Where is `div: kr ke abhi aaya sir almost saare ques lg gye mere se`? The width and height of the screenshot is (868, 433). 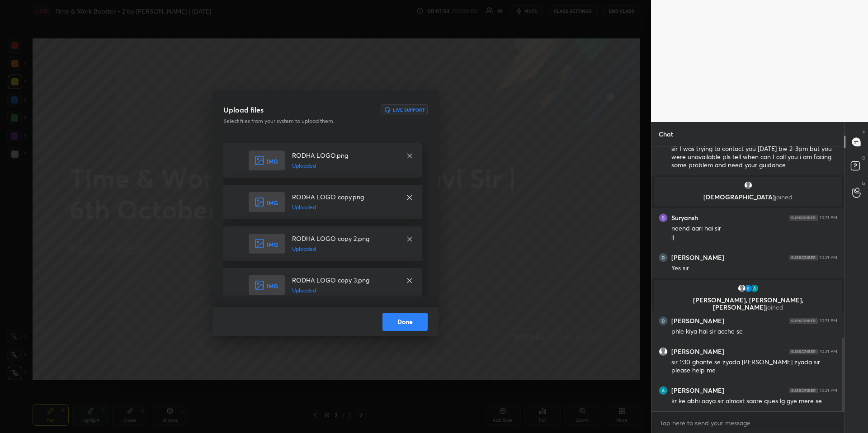 div: kr ke abhi aaya sir almost saare ques lg gye mere se is located at coordinates (754, 401).